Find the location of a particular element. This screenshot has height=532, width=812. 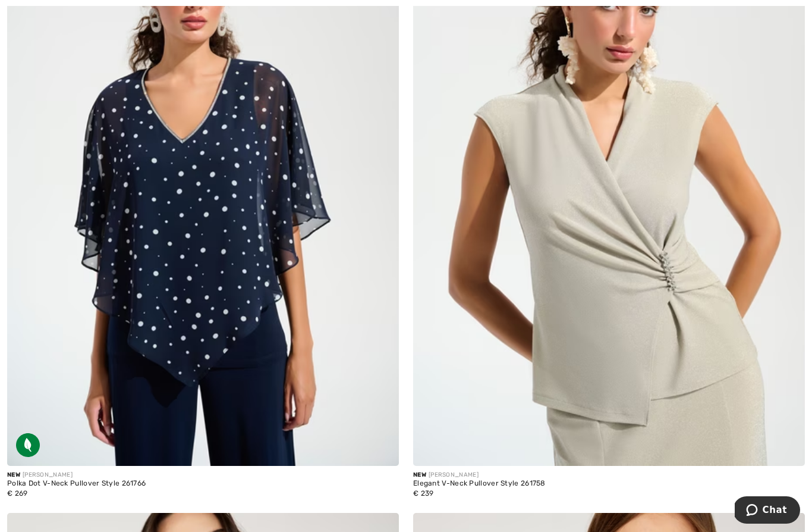

img: Sustainable Fabric is located at coordinates (28, 445).